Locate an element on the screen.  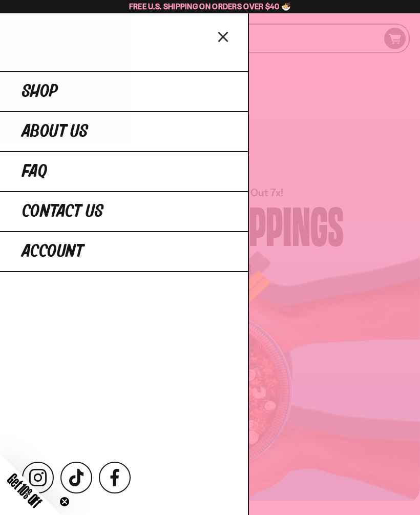
button: Close teaser is located at coordinates (64, 502).